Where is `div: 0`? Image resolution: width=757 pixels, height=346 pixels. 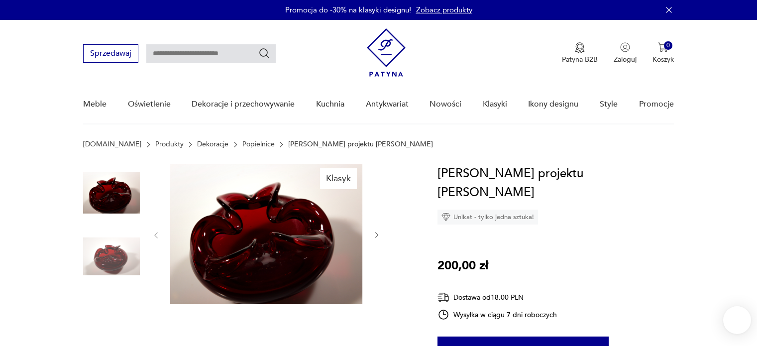
div: 0 is located at coordinates (668, 45).